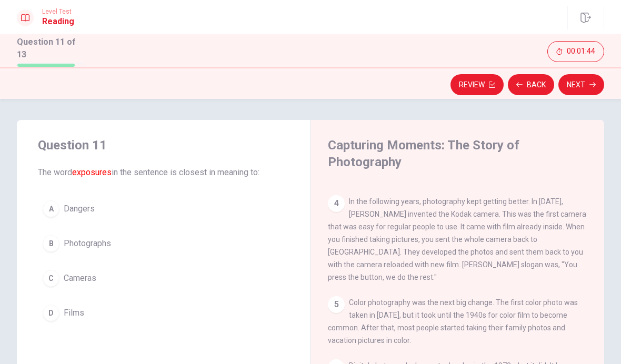 This screenshot has width=621, height=364. Describe the element at coordinates (477, 84) in the screenshot. I see `button: Review` at that location.